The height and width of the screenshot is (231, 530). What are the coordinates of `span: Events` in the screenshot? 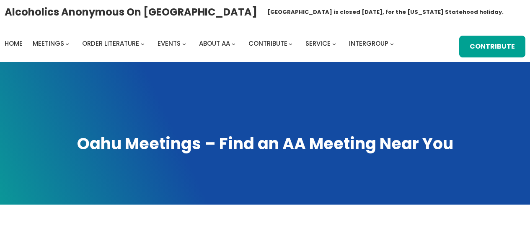 It's located at (169, 43).